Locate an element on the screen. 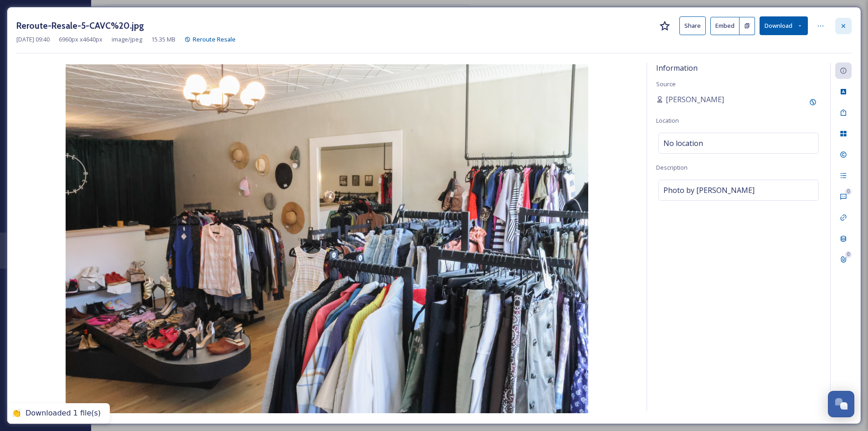  h3: Reroute-Resale-5-CAVC%20.jpg is located at coordinates (80, 25).